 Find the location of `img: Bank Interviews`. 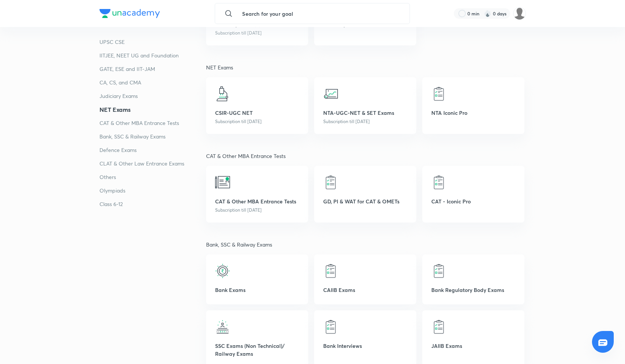

img: Bank Interviews is located at coordinates (331, 327).